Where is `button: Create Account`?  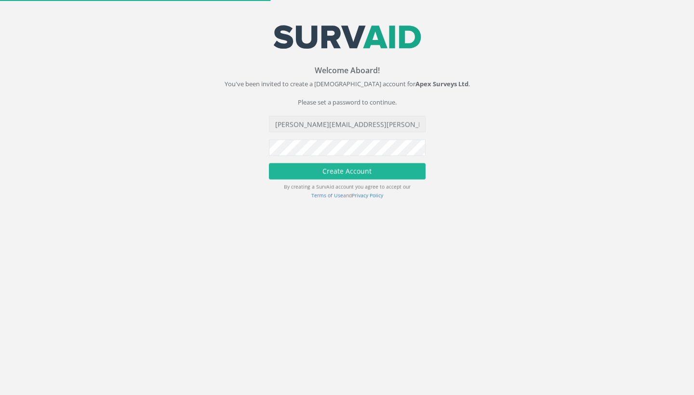
button: Create Account is located at coordinates (347, 171).